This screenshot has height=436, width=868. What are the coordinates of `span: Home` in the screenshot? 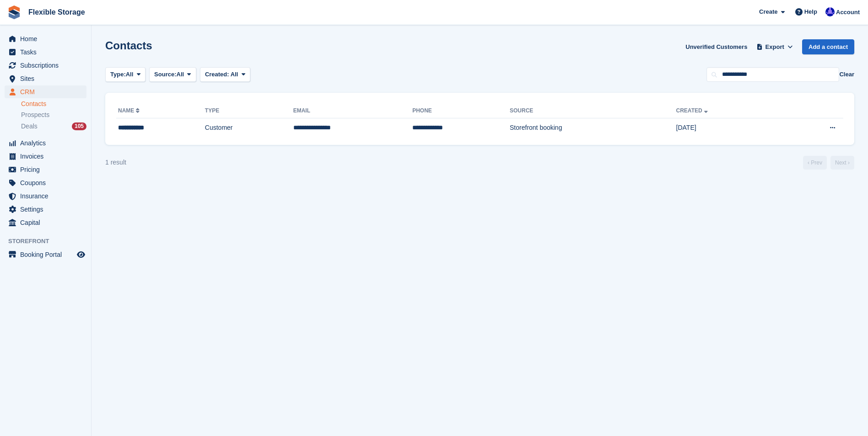 It's located at (48, 39).